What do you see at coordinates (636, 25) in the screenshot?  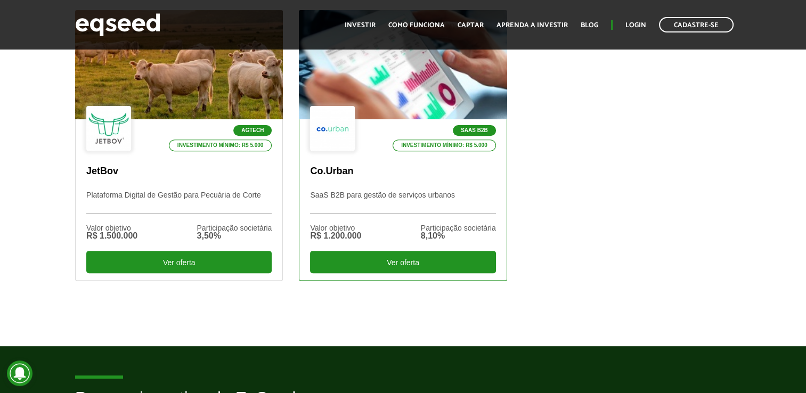 I see `a: Login` at bounding box center [636, 25].